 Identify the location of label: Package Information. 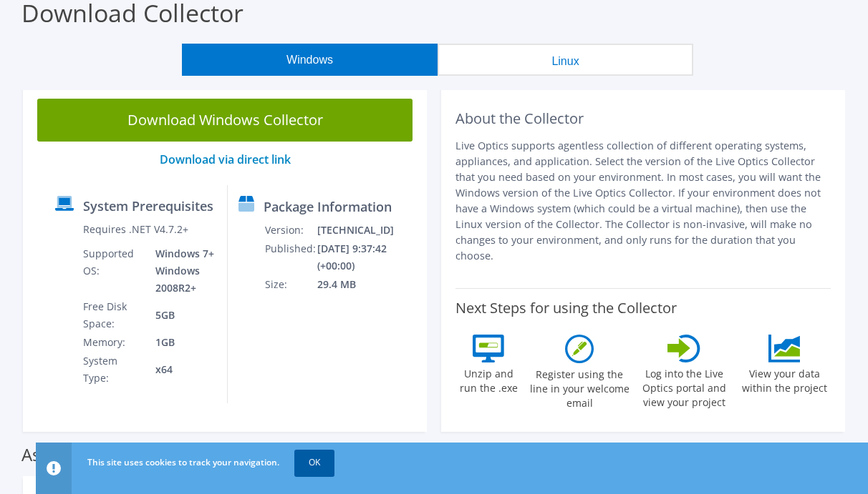
(327, 207).